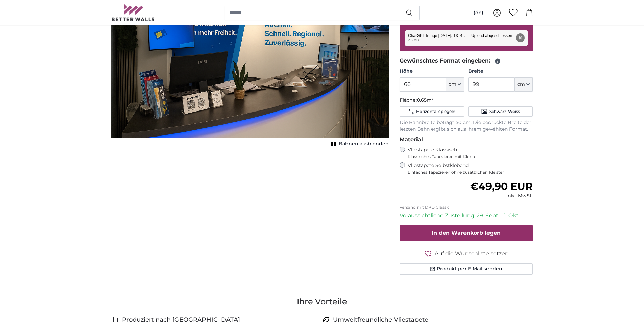  What do you see at coordinates (468, 157) in the screenshot?
I see `span: Klassisches Tapezieren mit Kleister` at bounding box center [468, 157].